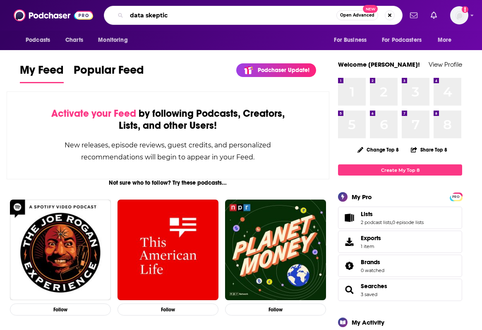 Image resolution: width=482 pixels, height=330 pixels. Describe the element at coordinates (456, 196) in the screenshot. I see `a: PRO` at that location.